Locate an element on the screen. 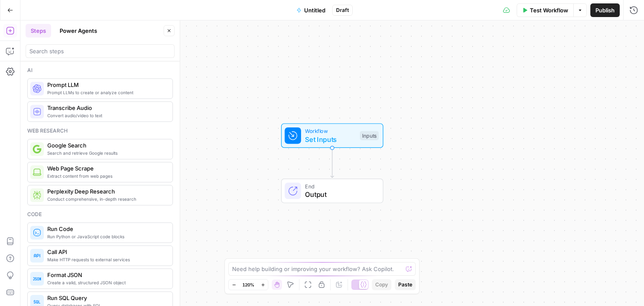  span: Google Search is located at coordinates (106, 145).